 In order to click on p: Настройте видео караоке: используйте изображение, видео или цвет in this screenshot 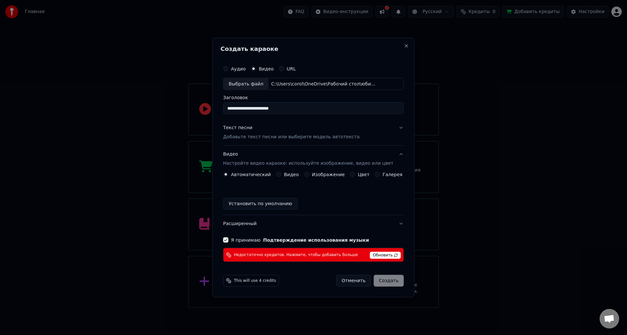, I will do `click(308, 164)`.